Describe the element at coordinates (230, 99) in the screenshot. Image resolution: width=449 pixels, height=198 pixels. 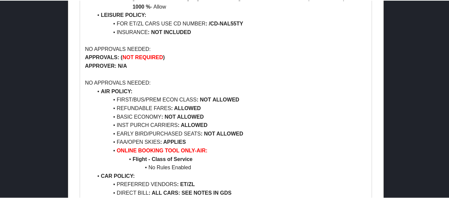
I see `li: FIRST/BUS/PREM ECON CLASS` at that location.